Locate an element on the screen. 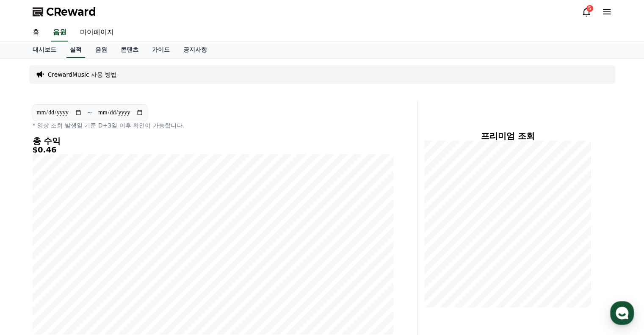 This screenshot has width=644, height=335. a: CReward is located at coordinates (64, 12).